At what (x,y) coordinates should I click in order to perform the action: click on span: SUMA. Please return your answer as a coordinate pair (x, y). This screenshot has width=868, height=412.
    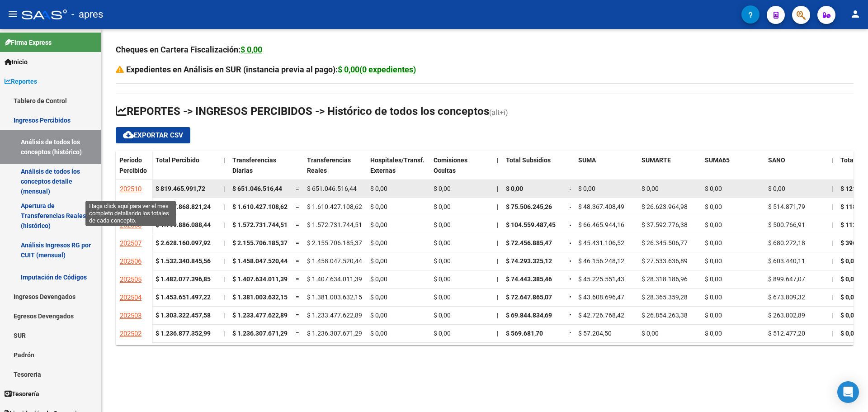
    Looking at the image, I should click on (587, 160).